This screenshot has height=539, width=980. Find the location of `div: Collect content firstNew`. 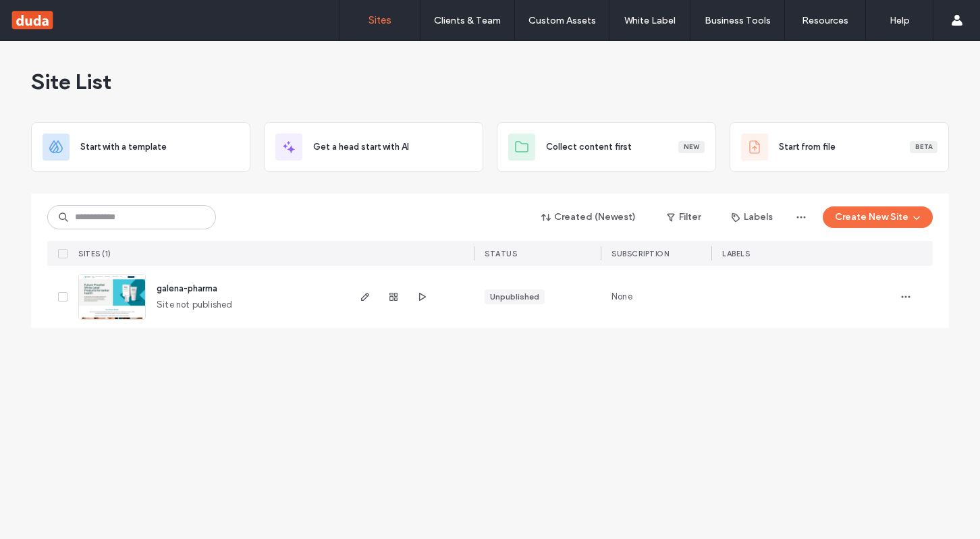

div: Collect content firstNew is located at coordinates (606, 147).